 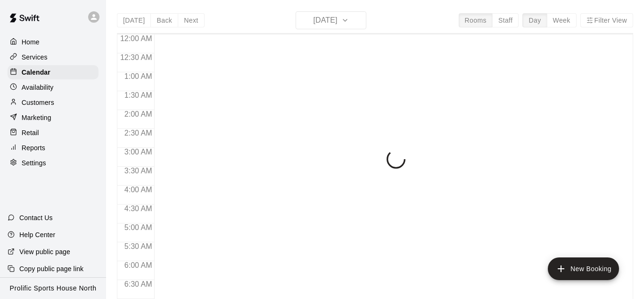 What do you see at coordinates (37, 235) in the screenshot?
I see `p: Help Center` at bounding box center [37, 235].